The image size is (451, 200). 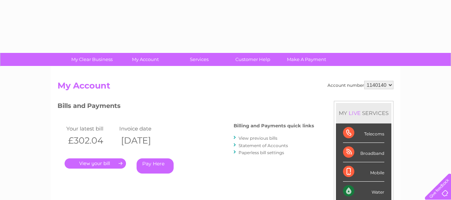 I want to click on a: Pay Here, so click(x=155, y=166).